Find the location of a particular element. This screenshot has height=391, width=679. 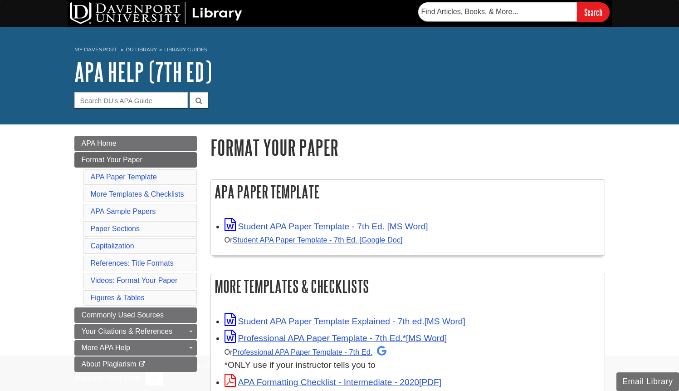

span: APA Home is located at coordinates (99, 143).